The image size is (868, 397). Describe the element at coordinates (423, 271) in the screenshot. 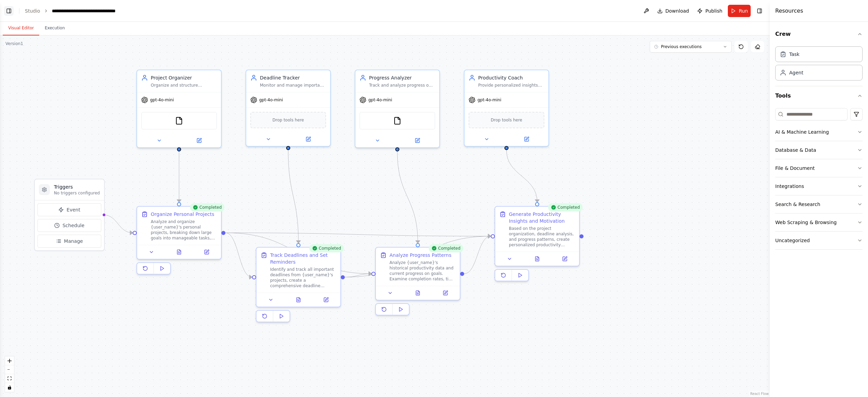

I see `div: Analyze {user_name}'s historical productivity data and current progress on goals. Examine complet...` at that location.